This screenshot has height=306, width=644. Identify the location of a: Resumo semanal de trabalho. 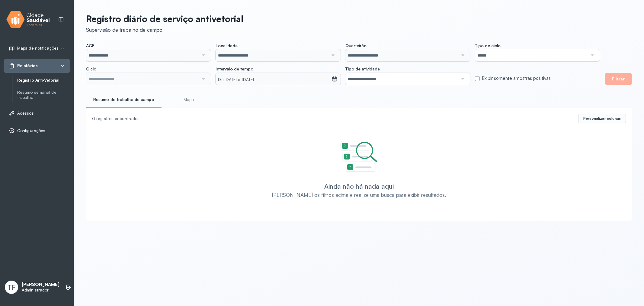
(44, 95).